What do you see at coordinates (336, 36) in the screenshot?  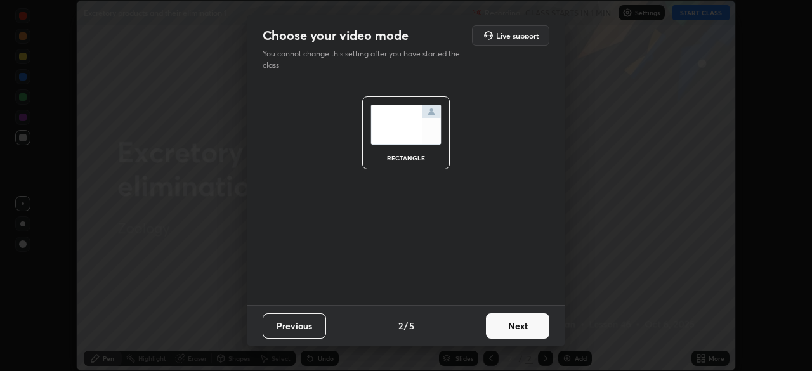 I see `h2: Choose your video mode` at bounding box center [336, 36].